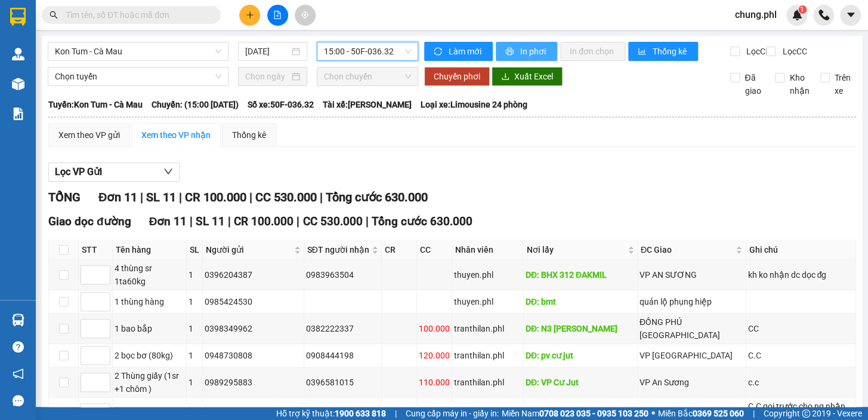 The height and width of the screenshot is (420, 868). What do you see at coordinates (253, 275) in the screenshot?
I see `div: 0396204387` at bounding box center [253, 275].